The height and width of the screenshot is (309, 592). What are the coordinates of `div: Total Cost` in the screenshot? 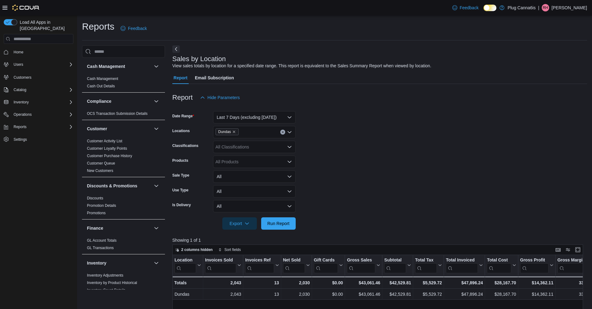 It's located at (499, 260).